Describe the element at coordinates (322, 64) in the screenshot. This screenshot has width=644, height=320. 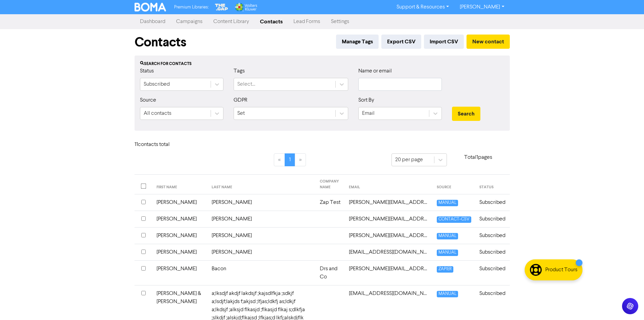
I see `div: Search for contacts` at that location.